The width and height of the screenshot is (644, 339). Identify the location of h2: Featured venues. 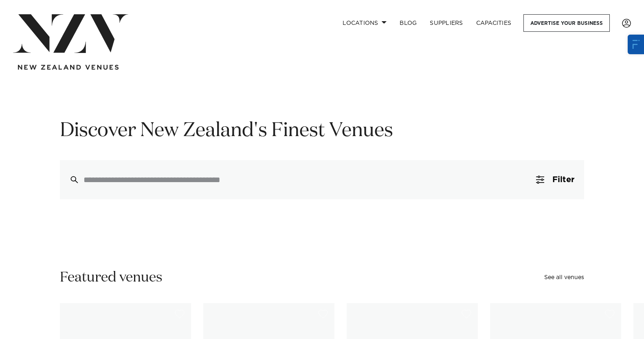
(111, 278).